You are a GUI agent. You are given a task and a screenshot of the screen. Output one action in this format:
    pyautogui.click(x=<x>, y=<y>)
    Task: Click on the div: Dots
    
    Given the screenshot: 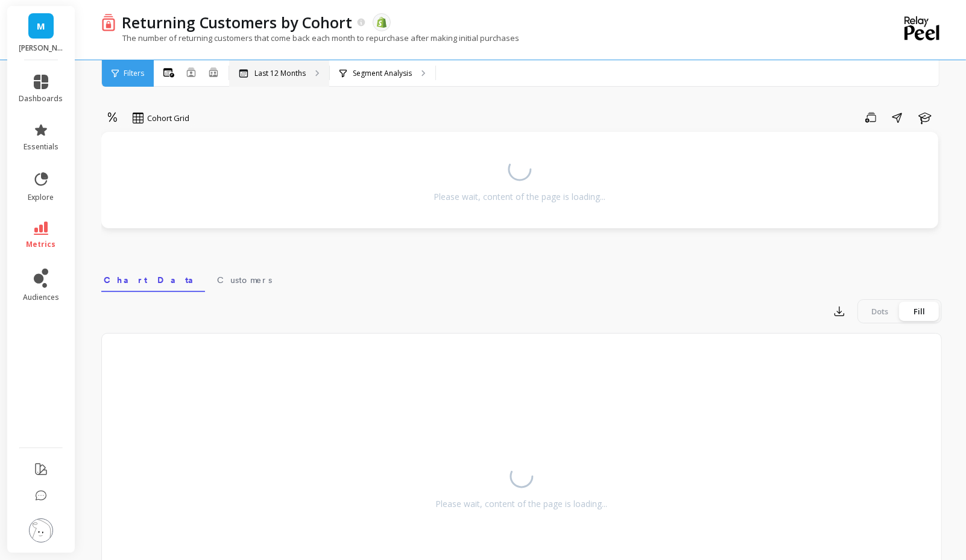 What is the action you would take?
    pyautogui.click(x=880, y=312)
    